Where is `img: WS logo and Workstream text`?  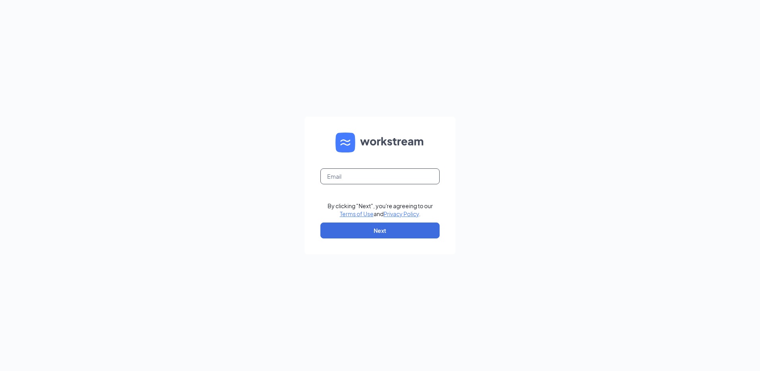
img: WS logo and Workstream text is located at coordinates (380, 142).